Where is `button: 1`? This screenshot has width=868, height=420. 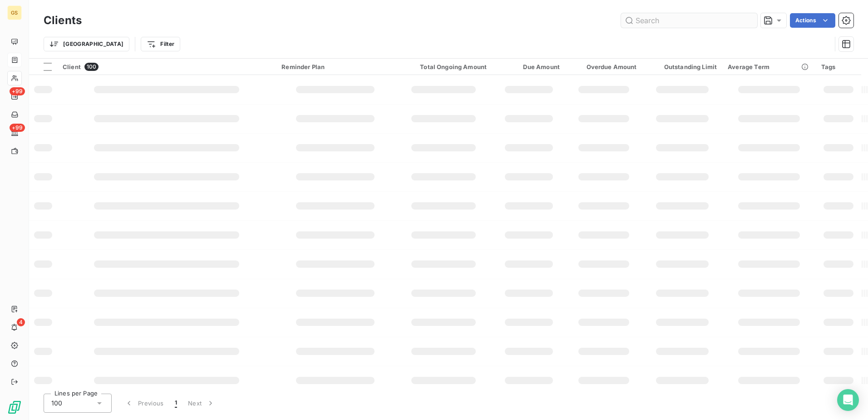 button: 1 is located at coordinates (175, 403).